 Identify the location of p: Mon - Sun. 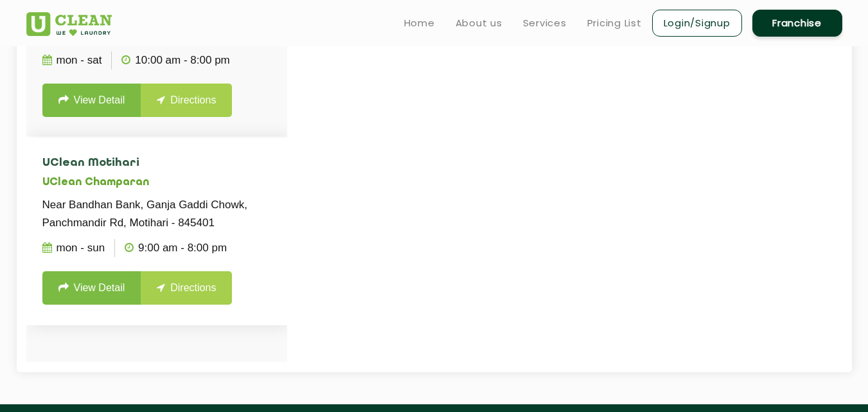
(74, 248).